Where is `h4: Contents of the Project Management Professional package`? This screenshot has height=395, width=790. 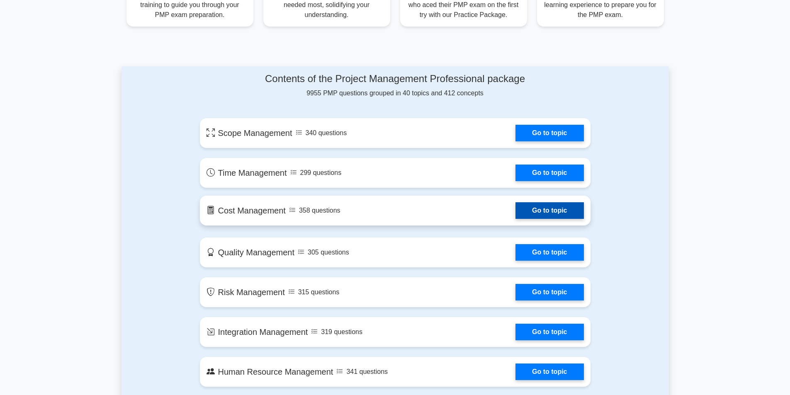 h4: Contents of the Project Management Professional package is located at coordinates (395, 79).